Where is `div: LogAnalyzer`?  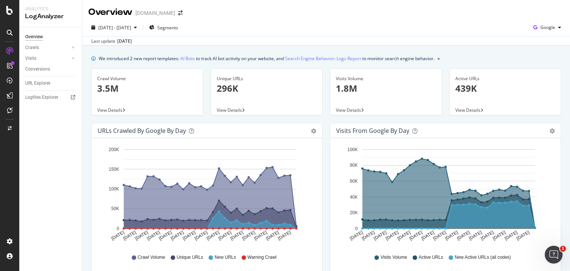
div: LogAnalyzer is located at coordinates (51, 16).